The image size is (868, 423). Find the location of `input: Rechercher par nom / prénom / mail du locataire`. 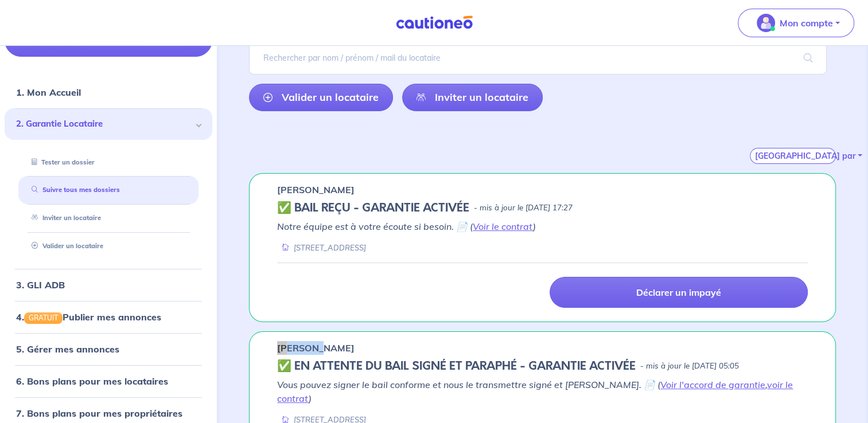

input: Rechercher par nom / prénom / mail du locataire is located at coordinates (538, 58).